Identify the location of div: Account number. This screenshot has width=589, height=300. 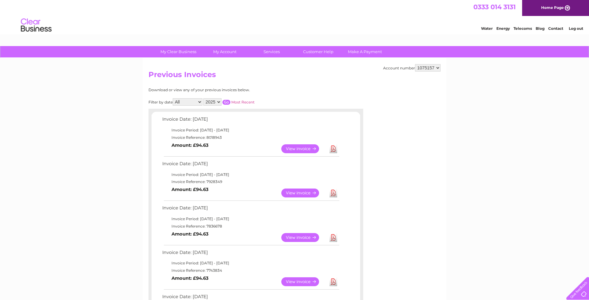
(412, 68).